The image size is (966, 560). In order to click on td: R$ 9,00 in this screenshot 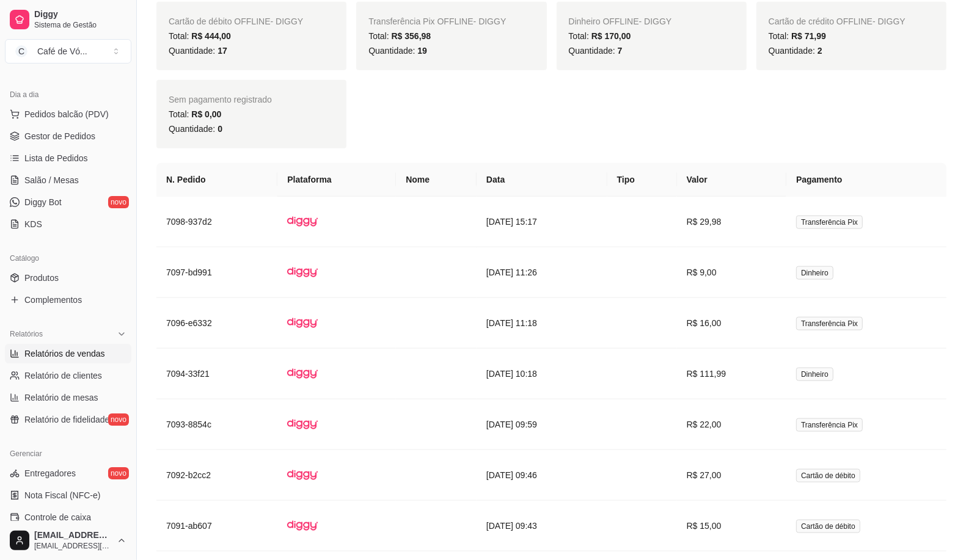, I will do `click(732, 272)`.